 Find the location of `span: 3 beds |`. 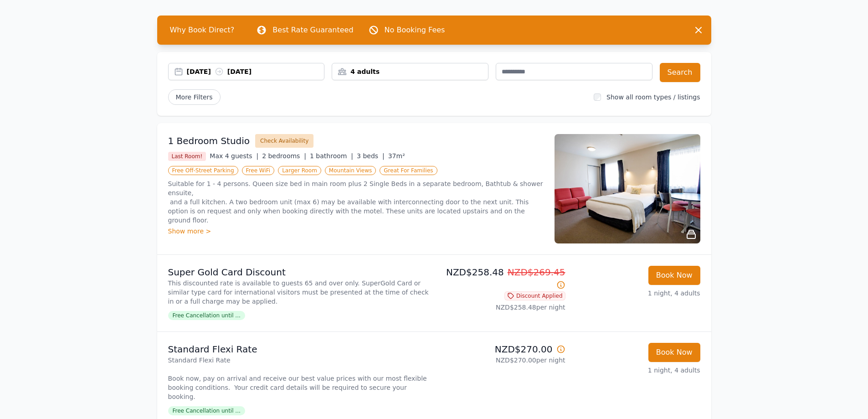

span: 3 beds | is located at coordinates (371, 156).